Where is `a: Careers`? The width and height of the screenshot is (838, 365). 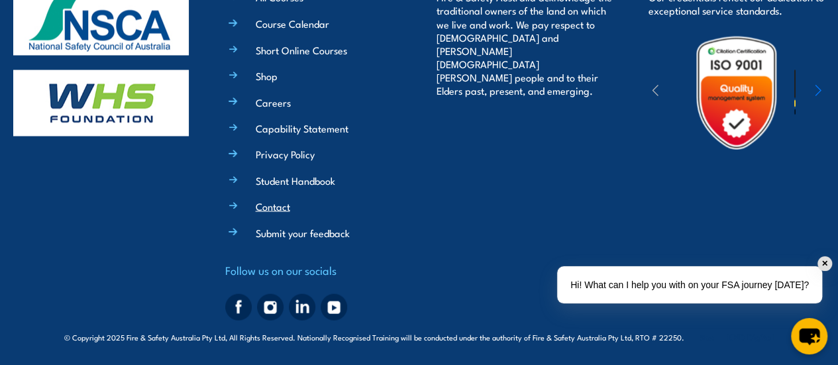
a: Careers is located at coordinates (273, 101).